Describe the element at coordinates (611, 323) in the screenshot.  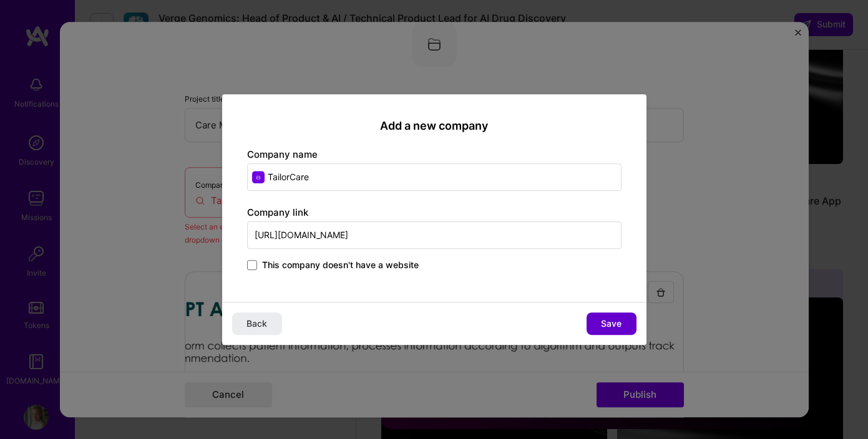
I see `span: Save` at that location.